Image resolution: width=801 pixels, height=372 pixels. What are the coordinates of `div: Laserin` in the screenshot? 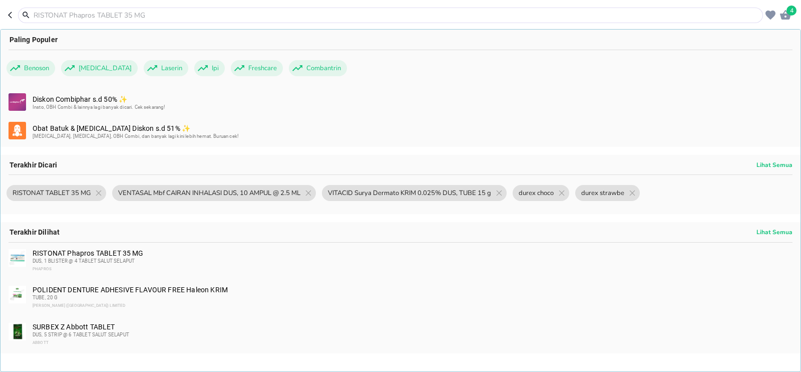 It's located at (166, 68).